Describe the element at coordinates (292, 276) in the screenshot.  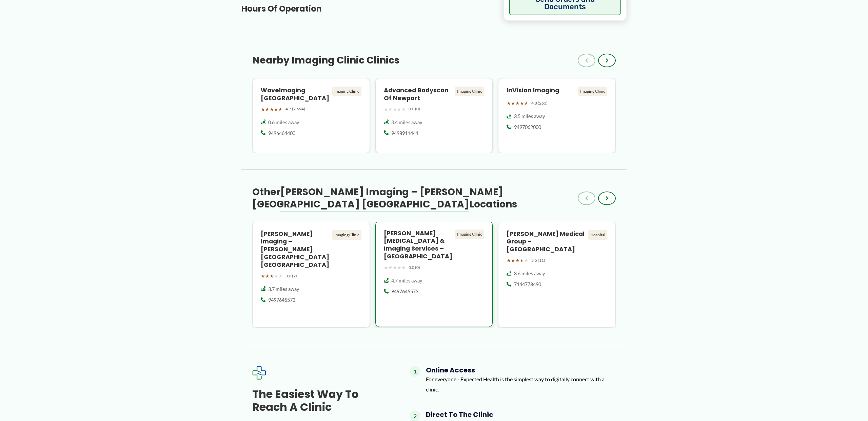
I see `span: 3.0 (2)` at that location.